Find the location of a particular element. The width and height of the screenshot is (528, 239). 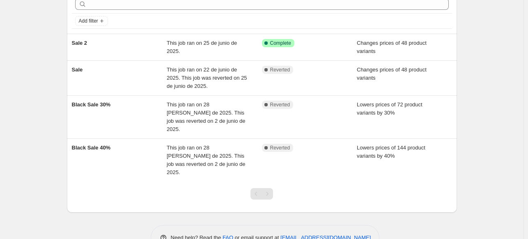

span: Complete is located at coordinates (280, 43).